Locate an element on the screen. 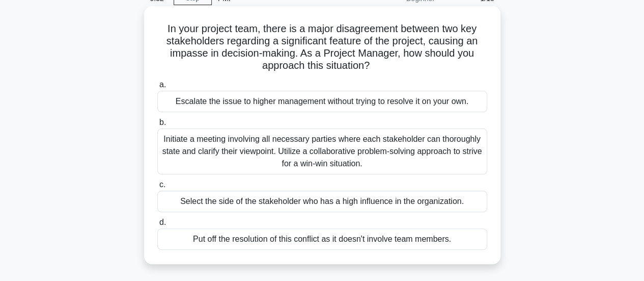 This screenshot has width=644, height=281. span: b. is located at coordinates (162, 122).